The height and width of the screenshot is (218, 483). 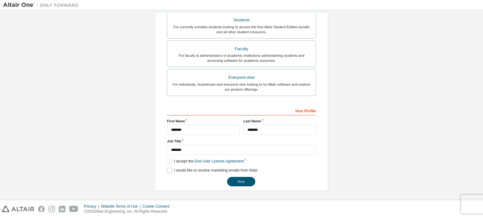 What do you see at coordinates (241, 49) in the screenshot?
I see `div: Faculty` at bounding box center [241, 49].